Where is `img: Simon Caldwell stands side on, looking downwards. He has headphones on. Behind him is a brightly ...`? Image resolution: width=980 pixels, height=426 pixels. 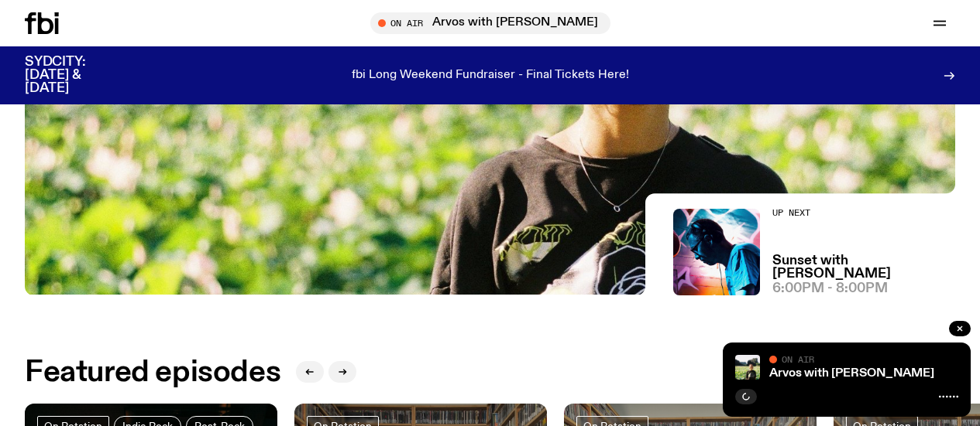
img: Simon Caldwell stands side on, looking downwards. He has headphones on. Behind him is a brightly ... is located at coordinates (717, 252).